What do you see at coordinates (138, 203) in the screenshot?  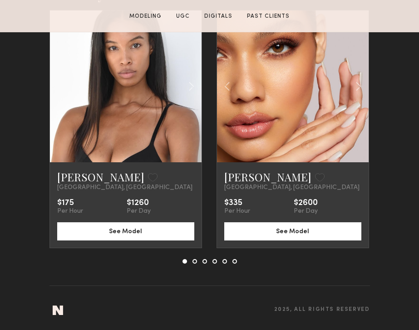 I see `div: $1260` at bounding box center [138, 203].